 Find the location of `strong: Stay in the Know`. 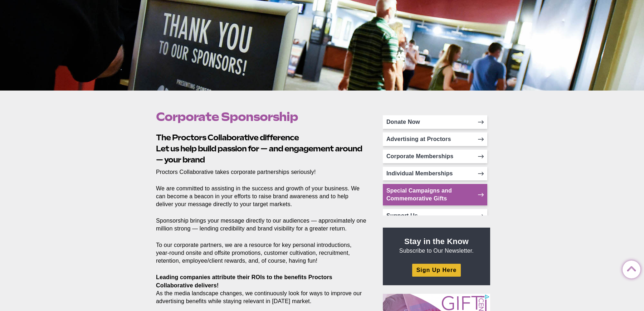

strong: Stay in the Know is located at coordinates (437, 242).